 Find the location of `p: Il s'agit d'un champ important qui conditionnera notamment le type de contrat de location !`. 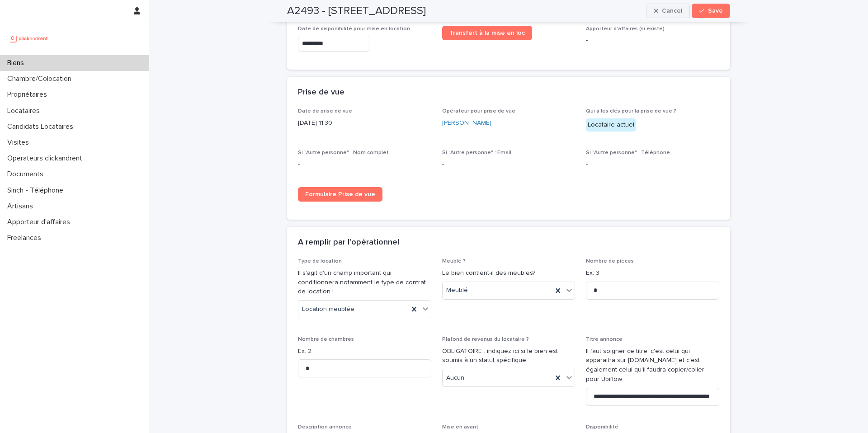

p: Il s'agit d'un champ important qui conditionnera notamment le type de contrat de location ! is located at coordinates (364, 282).